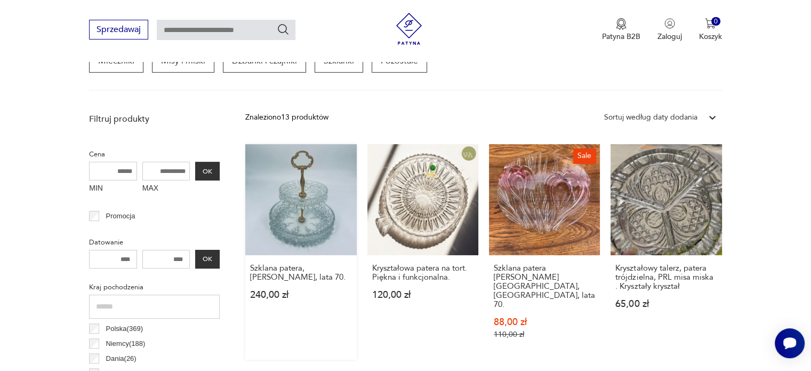 This screenshot has height=371, width=811. Describe the element at coordinates (621, 30) in the screenshot. I see `a: Ikona medaluPatyna B2B` at that location.